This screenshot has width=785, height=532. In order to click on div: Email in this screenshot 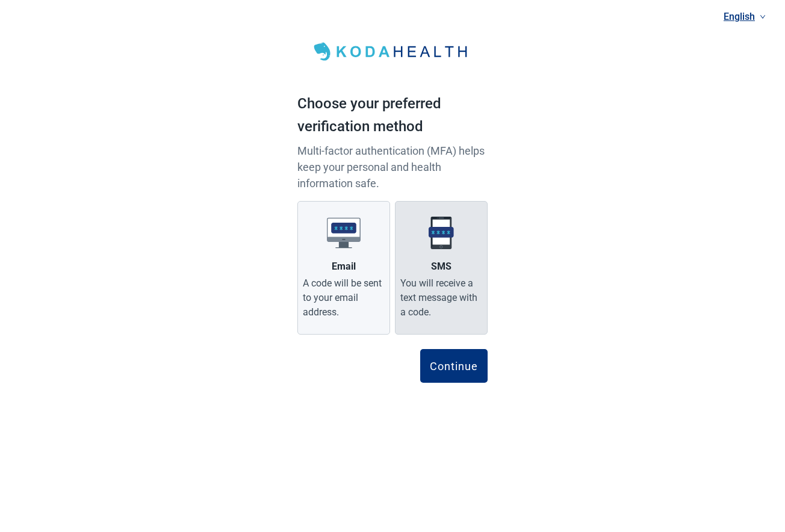, I will do `click(344, 266)`.